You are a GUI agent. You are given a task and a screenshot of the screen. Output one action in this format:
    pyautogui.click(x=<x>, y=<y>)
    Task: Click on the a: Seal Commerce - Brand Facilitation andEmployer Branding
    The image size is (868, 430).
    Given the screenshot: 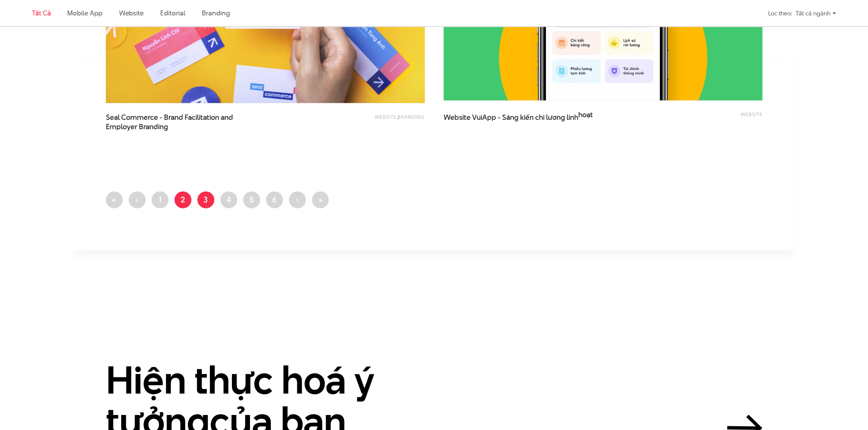 What is the action you would take?
    pyautogui.click(x=181, y=122)
    